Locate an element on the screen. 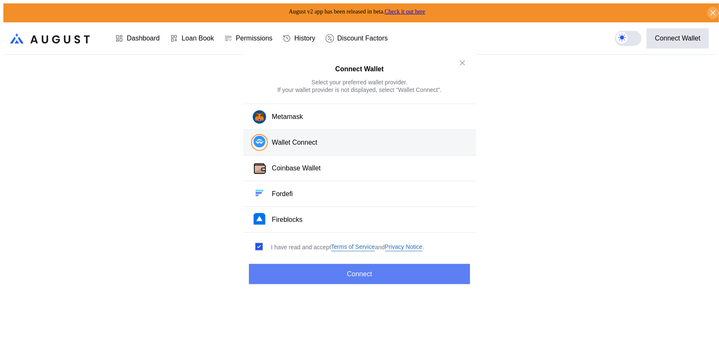 This screenshot has height=337, width=719. span: and is located at coordinates (379, 247).